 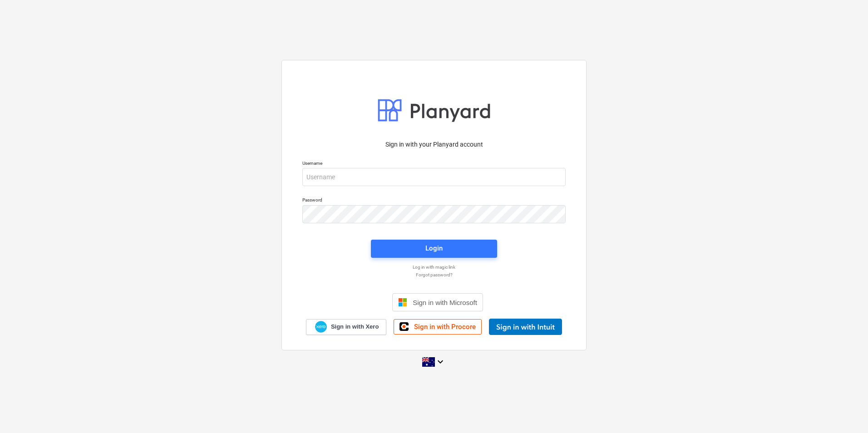 I want to click on img: Microsoft logo, so click(x=403, y=302).